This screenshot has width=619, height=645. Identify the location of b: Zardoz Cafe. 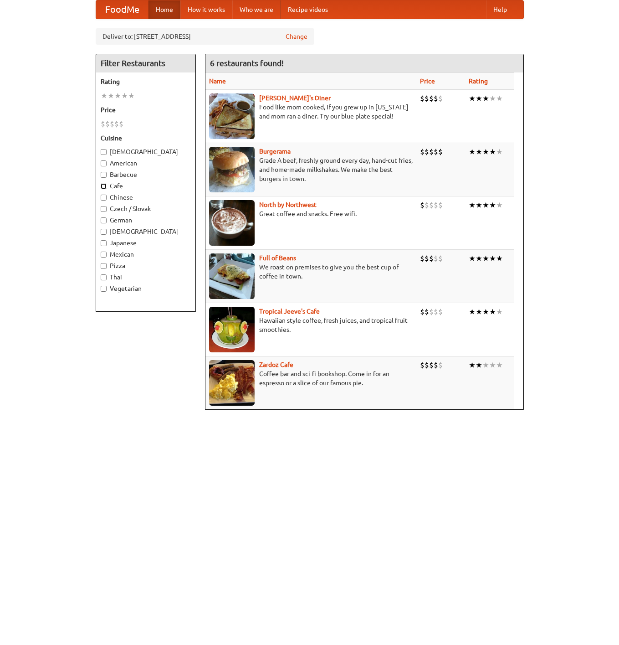
(276, 364).